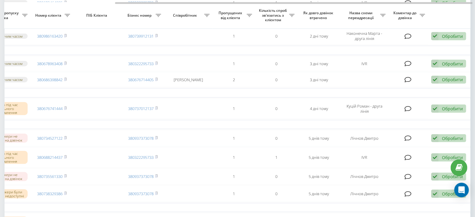 This screenshot has height=217, width=475. Describe the element at coordinates (362, 15) in the screenshot. I see `span: Назва схеми переадресації` at that location.